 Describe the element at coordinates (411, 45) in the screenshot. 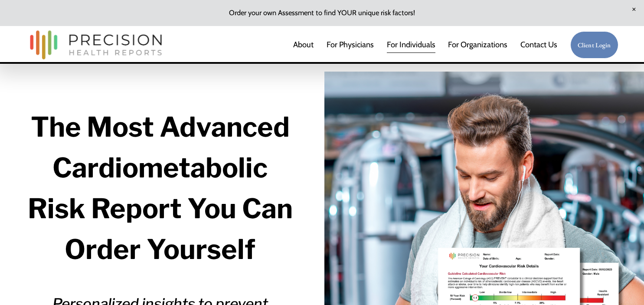

I see `a: For Individuals` at that location.